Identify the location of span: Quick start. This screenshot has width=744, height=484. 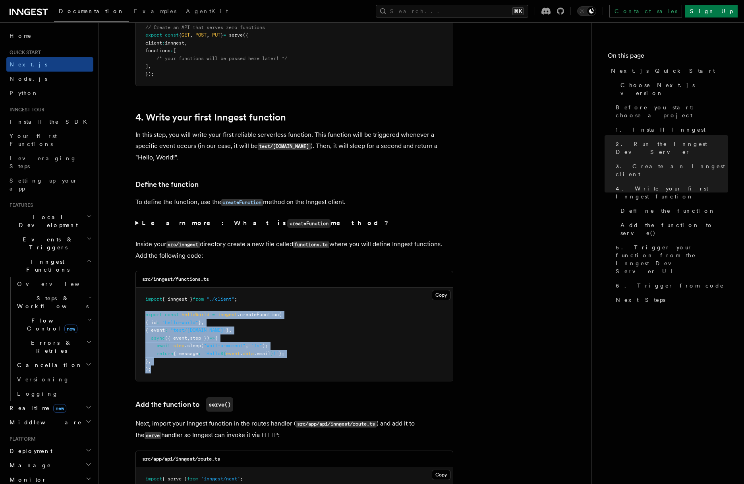
(23, 52).